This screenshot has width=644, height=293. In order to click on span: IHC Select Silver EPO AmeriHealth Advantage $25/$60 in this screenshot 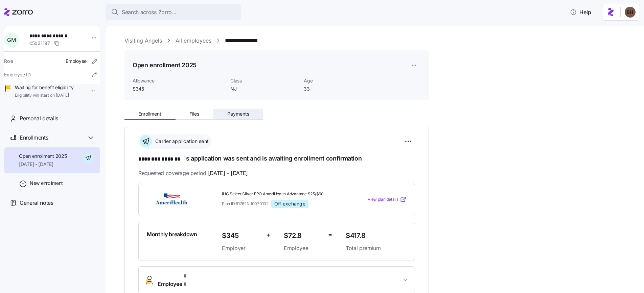, I will do `click(281, 194)`.